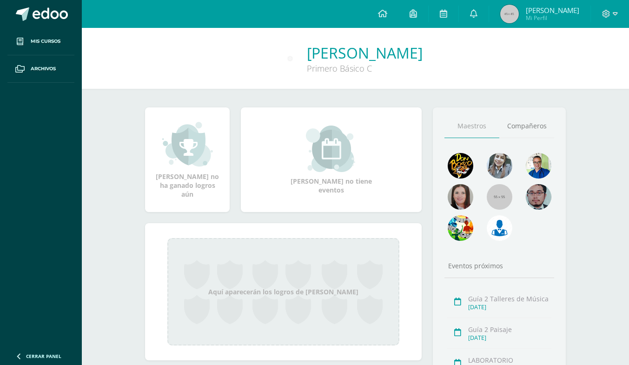 The height and width of the screenshot is (365, 629). What do you see at coordinates (44, 356) in the screenshot?
I see `span: Cerrar panel` at bounding box center [44, 356].